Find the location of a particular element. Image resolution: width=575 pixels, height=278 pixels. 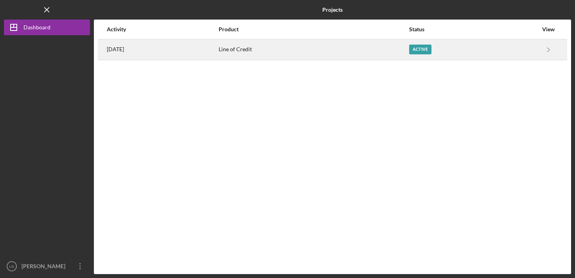

div: Product is located at coordinates (314, 29).